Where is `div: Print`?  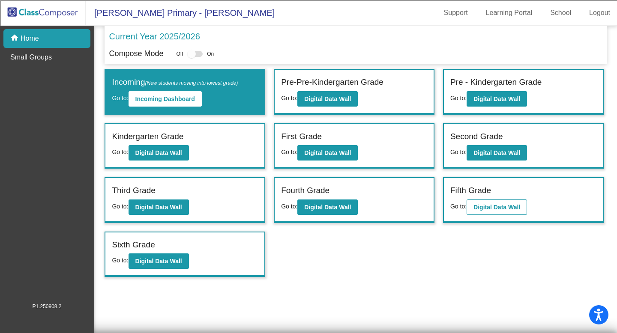
div: Print is located at coordinates (308, 92).